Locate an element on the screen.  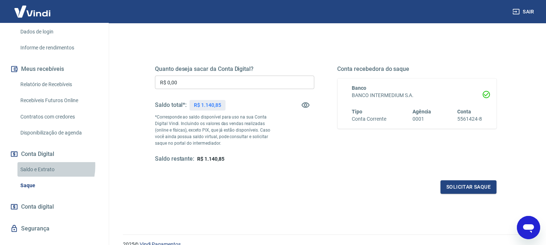
a: Segurança is located at coordinates (54, 229).